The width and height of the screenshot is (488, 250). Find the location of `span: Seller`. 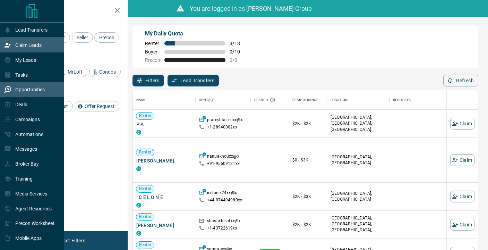

span: Seller is located at coordinates (82, 37).